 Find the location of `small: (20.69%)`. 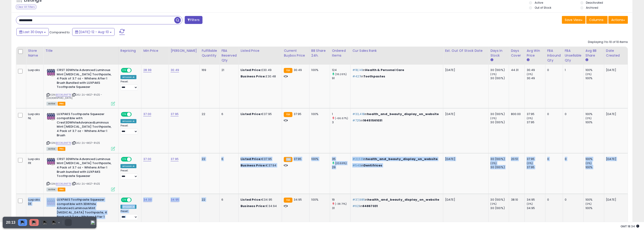

small: (20.69%) is located at coordinates (341, 163).